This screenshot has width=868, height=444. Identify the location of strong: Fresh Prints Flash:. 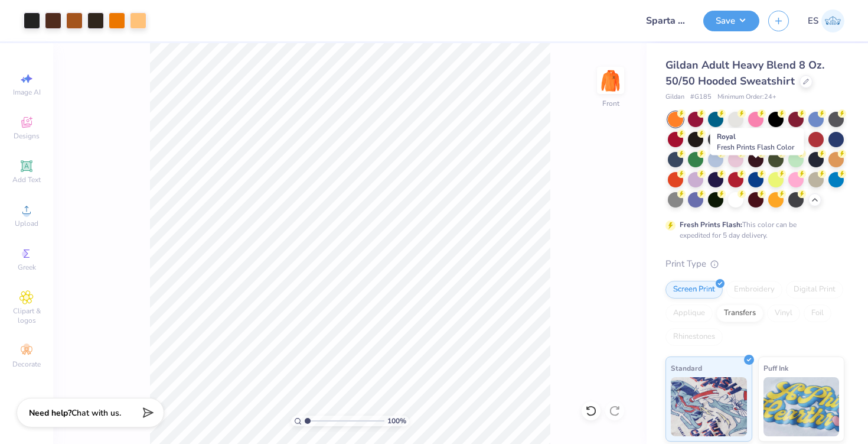
(711, 225).